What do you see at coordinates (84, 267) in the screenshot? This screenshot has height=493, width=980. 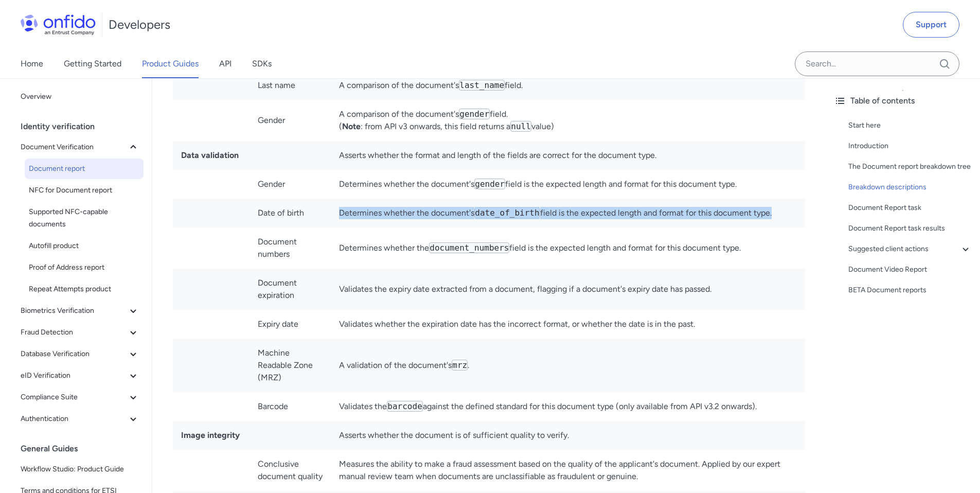 I see `span: Proof of Address report` at bounding box center [84, 267].